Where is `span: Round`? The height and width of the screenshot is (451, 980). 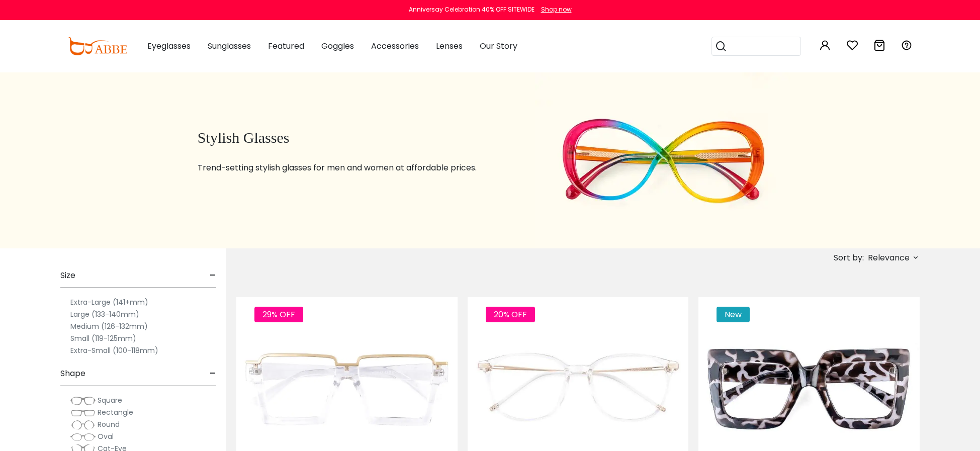
span: Round is located at coordinates (109, 425).